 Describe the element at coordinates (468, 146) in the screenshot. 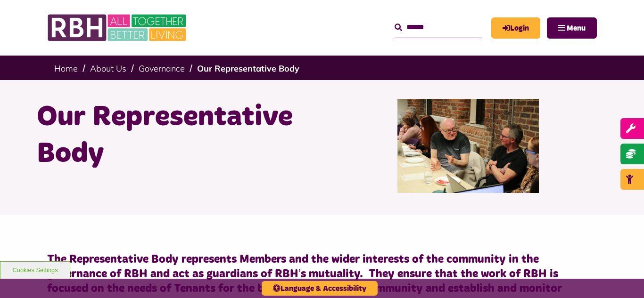

I see `img: Rep Body` at that location.